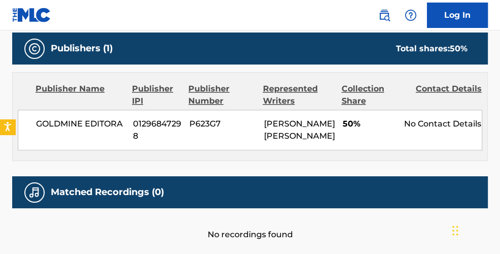  What do you see at coordinates (31, 15) in the screenshot?
I see `img: MLC Logo` at bounding box center [31, 15].